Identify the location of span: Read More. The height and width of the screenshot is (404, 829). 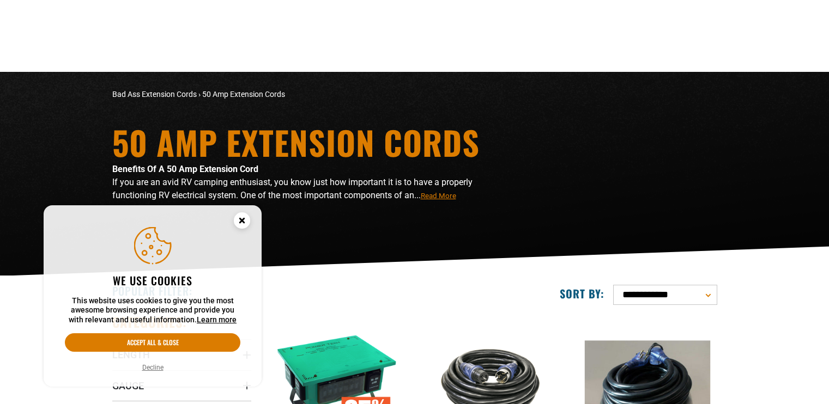
(438, 196).